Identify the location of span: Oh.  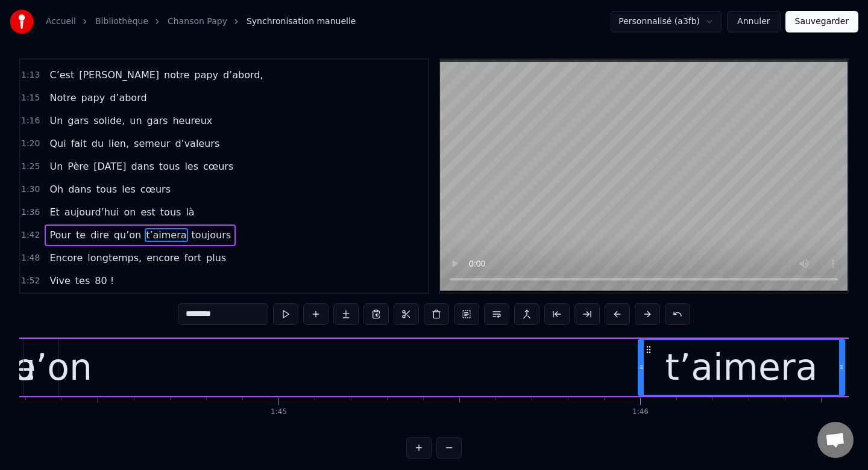
(56, 189).